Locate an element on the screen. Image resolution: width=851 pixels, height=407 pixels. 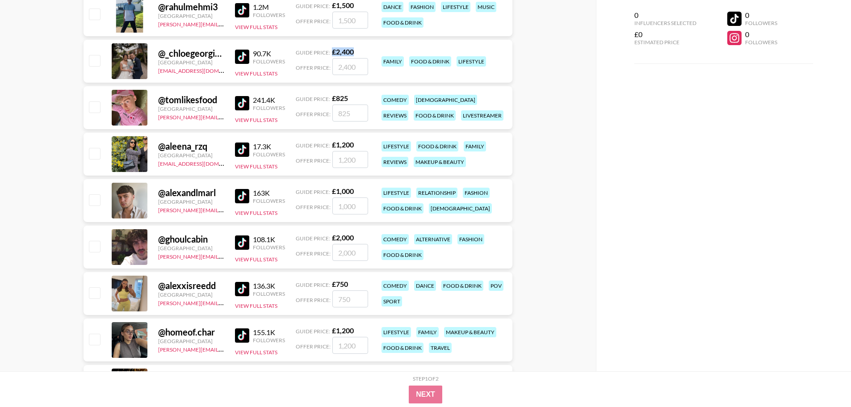
div: livestreamer is located at coordinates (482, 115).